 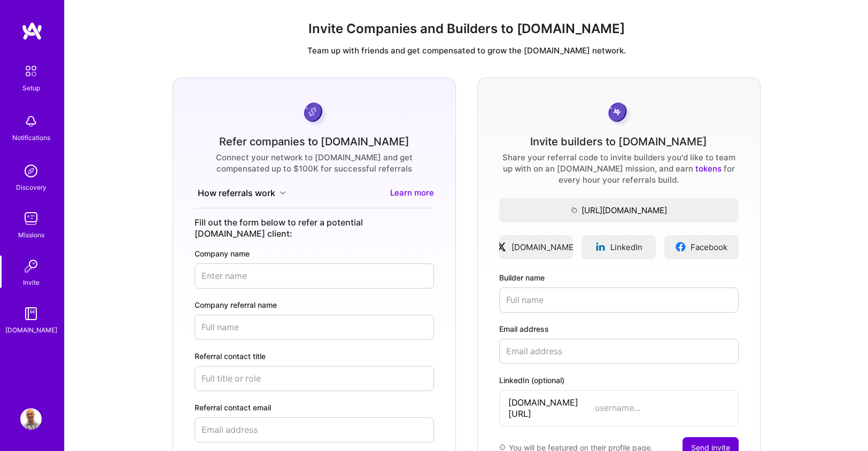 I want to click on a: LinkedIn, so click(x=619, y=246).